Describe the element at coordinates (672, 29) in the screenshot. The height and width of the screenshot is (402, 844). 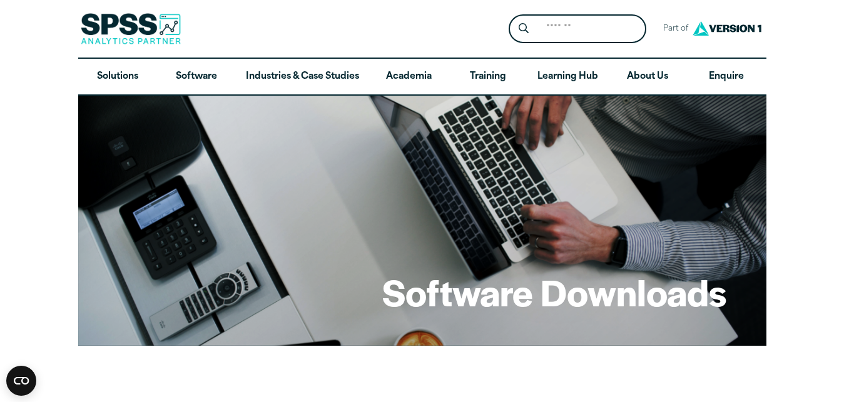
I see `span: Part of` at that location.